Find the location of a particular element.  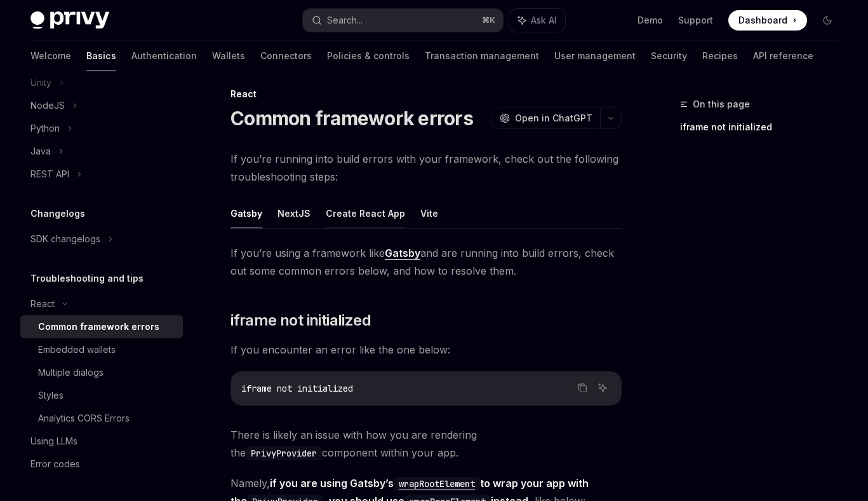

div: NodeJS is located at coordinates (48, 106).